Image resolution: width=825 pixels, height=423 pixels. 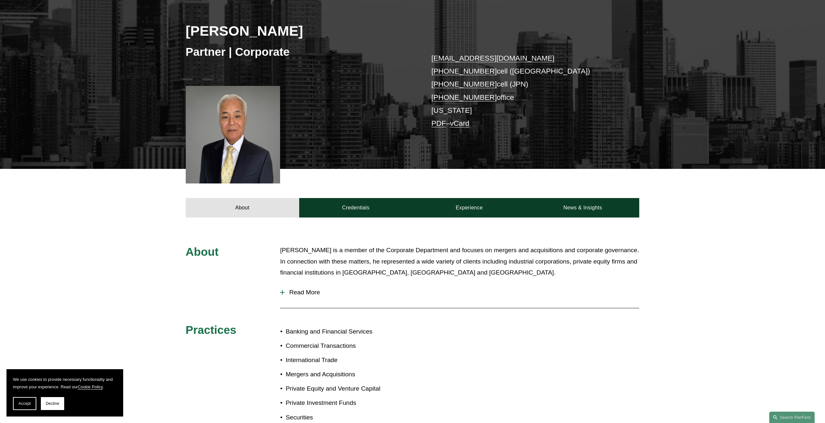 What do you see at coordinates (53, 404) in the screenshot?
I see `button: Decline` at bounding box center [53, 404].